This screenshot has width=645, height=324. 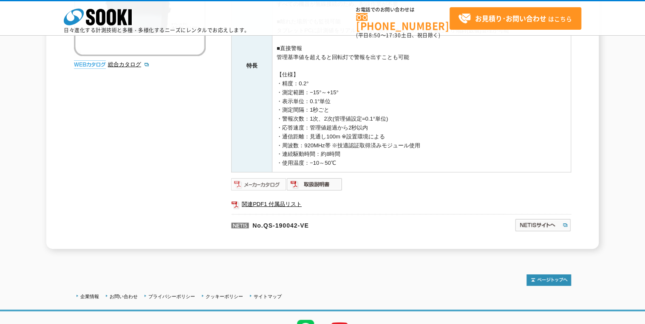 What do you see at coordinates (157, 30) in the screenshot?
I see `p: 日々進化する計測技術と多種・多様化するニーズにレンタルでお応えします。` at bounding box center [157, 30].